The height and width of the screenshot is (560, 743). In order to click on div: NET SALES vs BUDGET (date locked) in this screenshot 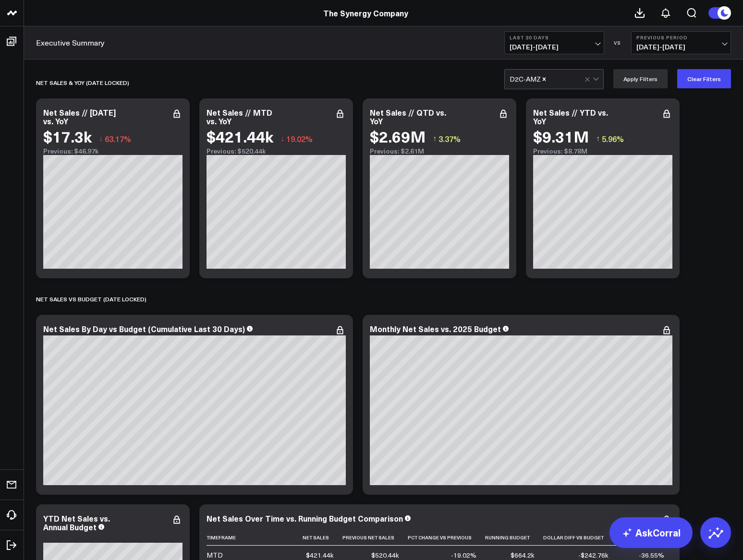, I will do `click(91, 299)`.